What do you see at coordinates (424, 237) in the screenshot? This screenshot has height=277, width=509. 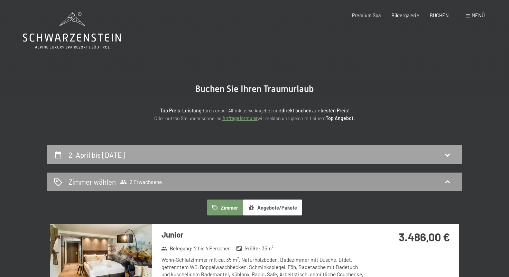 I see `strong: 3.486,00 €` at bounding box center [424, 237].